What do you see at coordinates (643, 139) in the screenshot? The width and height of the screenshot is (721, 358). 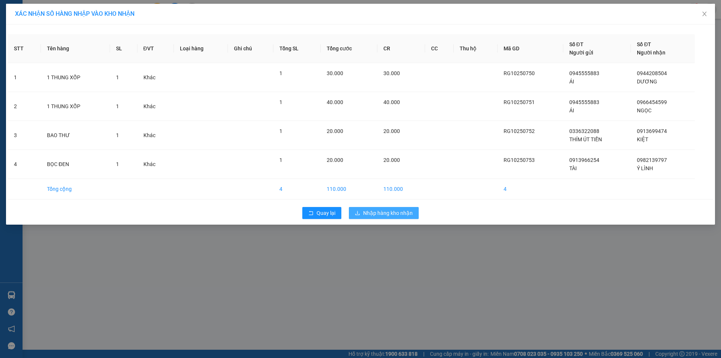 I see `span: KIỆT` at bounding box center [643, 139].